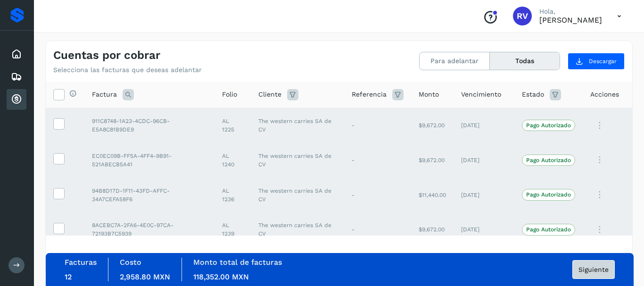 The height and width of the screenshot is (286, 644). I want to click on span: Folio, so click(229, 95).